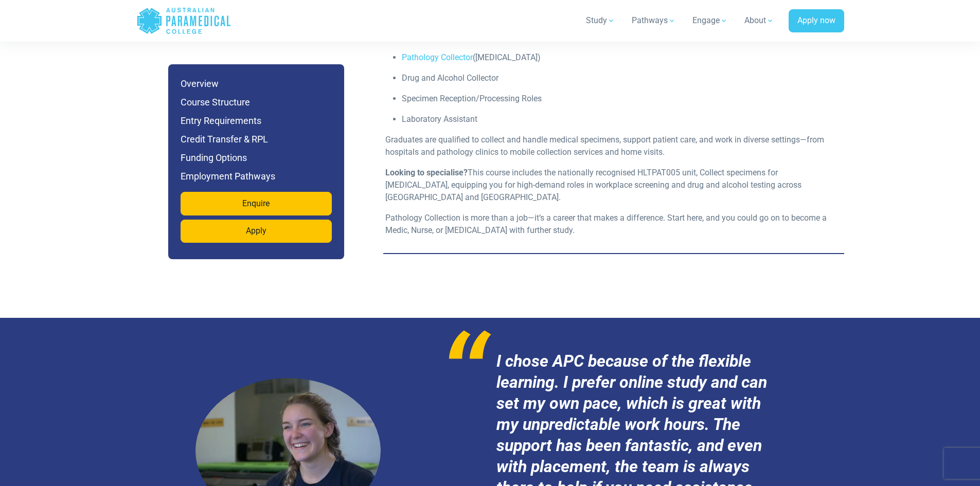 The width and height of the screenshot is (980, 486). What do you see at coordinates (184, 21) in the screenshot?
I see `a: Australian Paramedical College` at bounding box center [184, 21].